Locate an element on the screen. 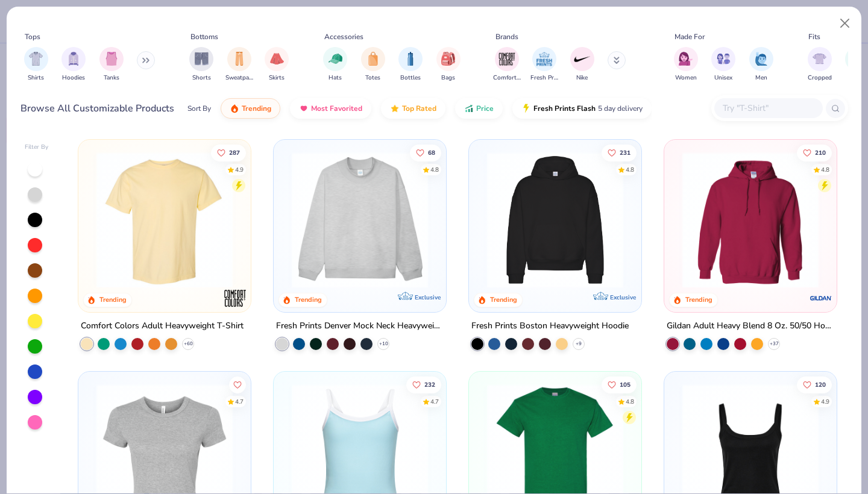 The image size is (868, 494). div: Accessories is located at coordinates (343, 36).